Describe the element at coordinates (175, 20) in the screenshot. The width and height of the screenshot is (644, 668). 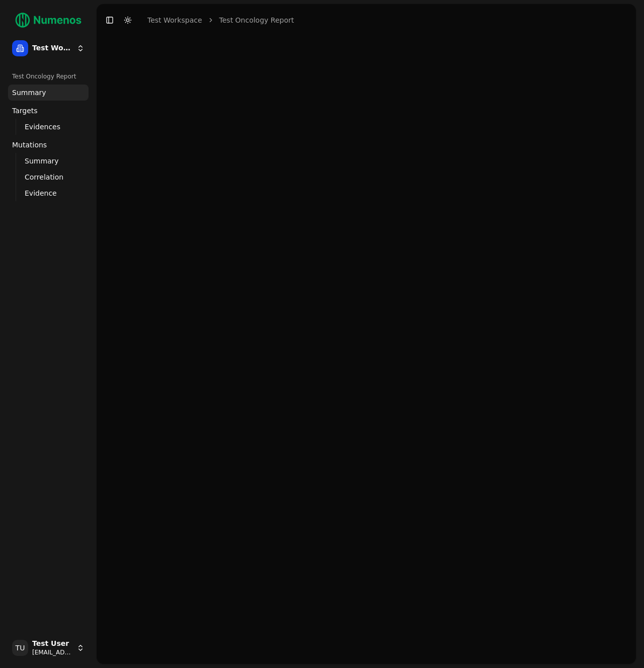
I see `a: Test Workspace` at that location.